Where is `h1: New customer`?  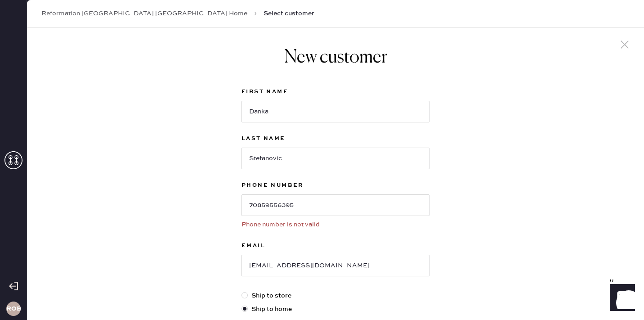
h1: New customer is located at coordinates (335, 58).